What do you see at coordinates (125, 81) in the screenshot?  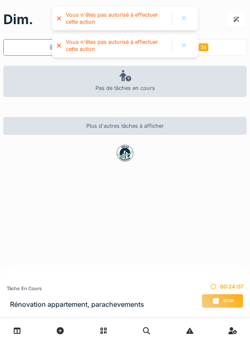 I see `div: Pas de tâches en cours` at bounding box center [125, 81].